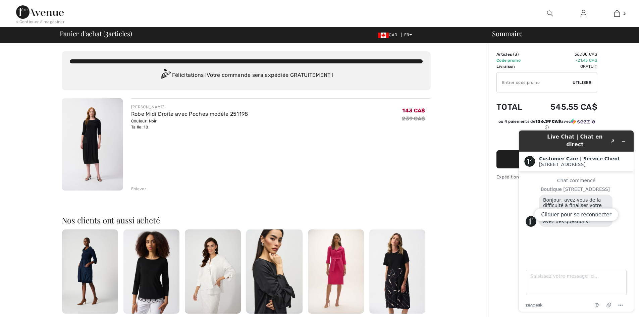 The image size is (639, 317). Describe the element at coordinates (151, 271) in the screenshot. I see `img: Haut à boucles modèle 251133` at that location.